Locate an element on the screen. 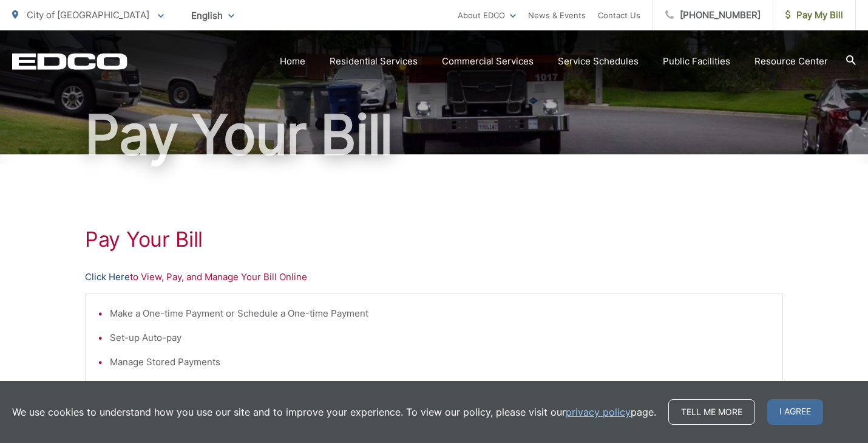  span: Pay My Bill is located at coordinates (815, 15).